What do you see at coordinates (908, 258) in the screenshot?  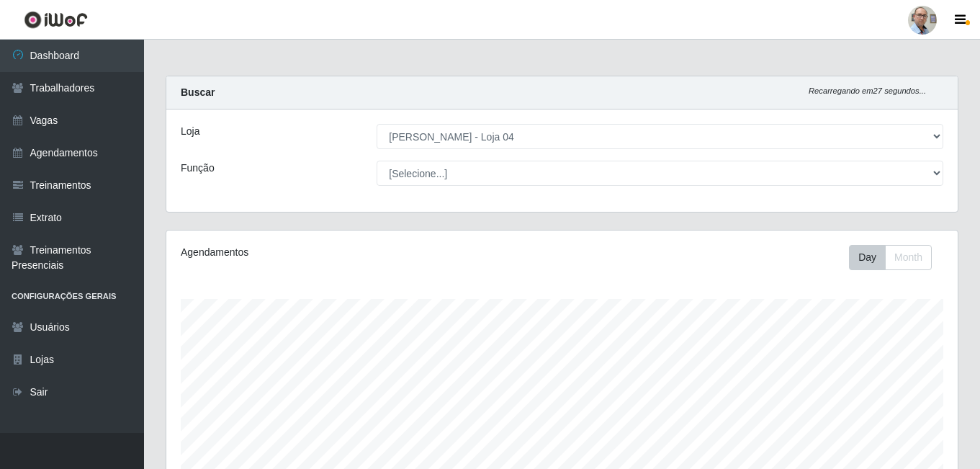 I see `button: Month` at bounding box center [908, 258].